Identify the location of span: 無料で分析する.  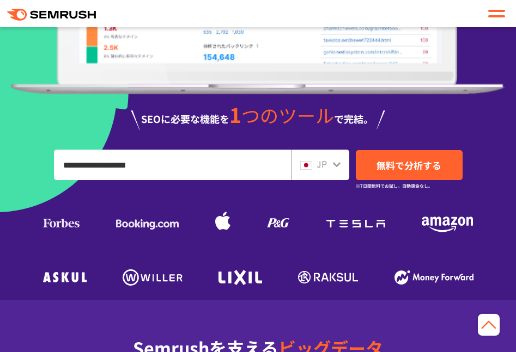
(408, 165).